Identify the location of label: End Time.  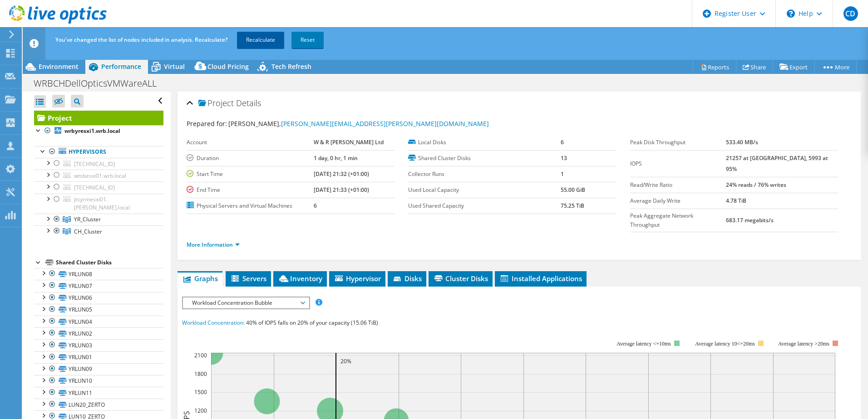
(250, 190).